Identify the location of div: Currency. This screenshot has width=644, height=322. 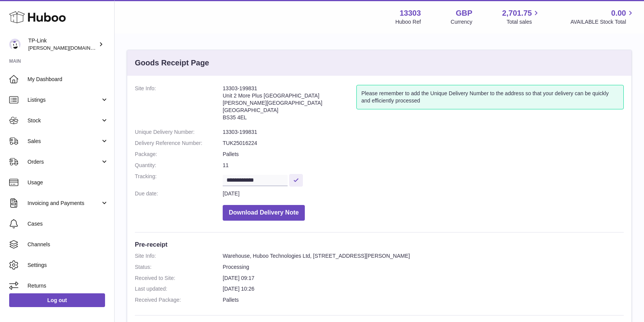
(461, 22).